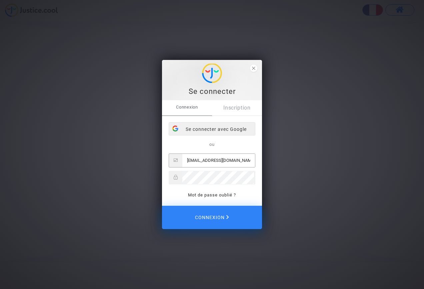  I want to click on a: Inscription, so click(237, 108).